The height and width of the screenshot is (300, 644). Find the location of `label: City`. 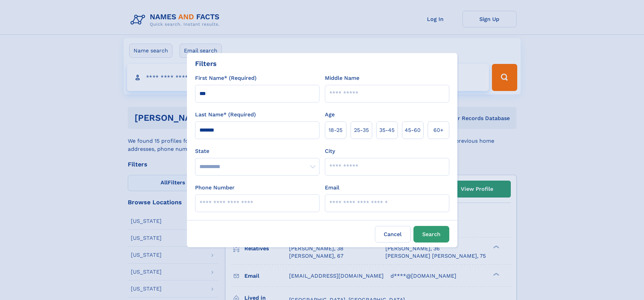

label: City is located at coordinates (330, 151).